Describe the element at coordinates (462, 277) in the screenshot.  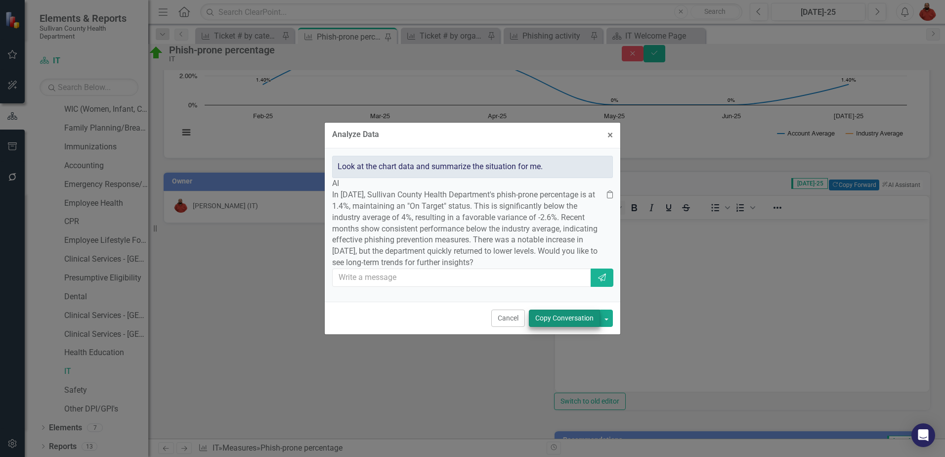
I see `input: Write a message` at that location.